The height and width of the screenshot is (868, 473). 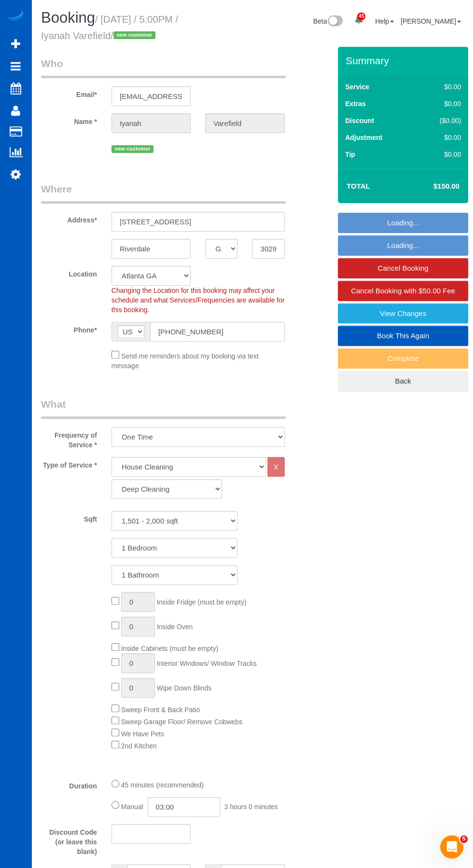 I want to click on input: First Name*, so click(x=151, y=123).